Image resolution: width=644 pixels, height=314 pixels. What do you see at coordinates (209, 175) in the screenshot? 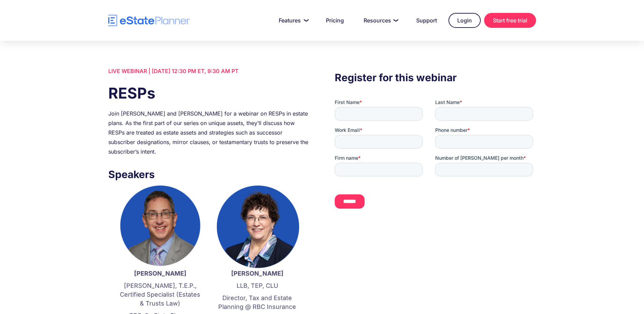
I see `h3: Speakers` at bounding box center [209, 175].